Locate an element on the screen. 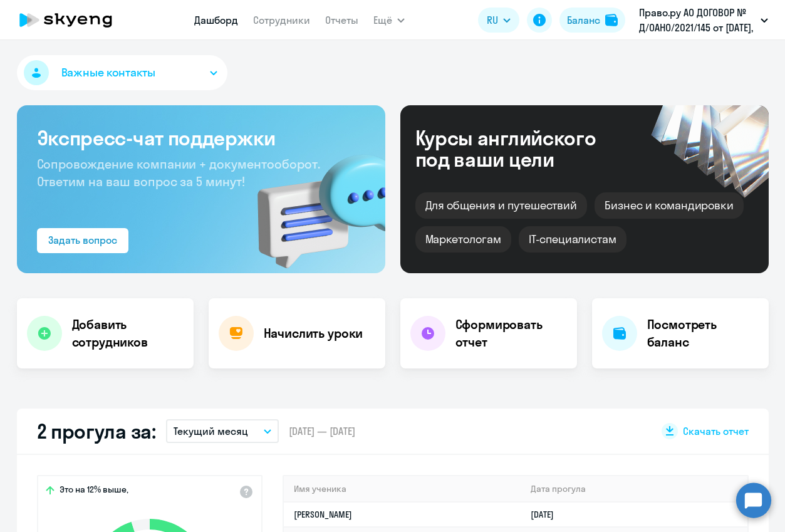 This screenshot has height=532, width=785. th: Дата прогула is located at coordinates (633, 488).